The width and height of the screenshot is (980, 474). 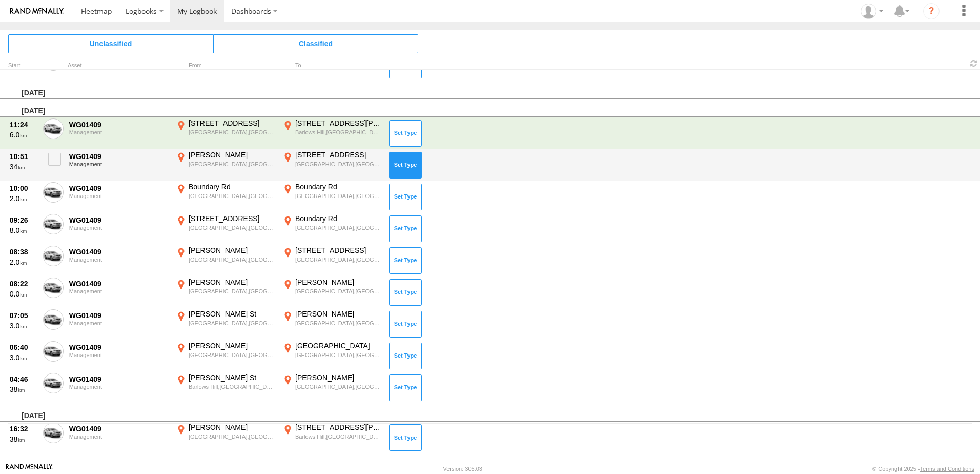 What do you see at coordinates (24, 294) in the screenshot?
I see `div: 0.0` at bounding box center [24, 294].